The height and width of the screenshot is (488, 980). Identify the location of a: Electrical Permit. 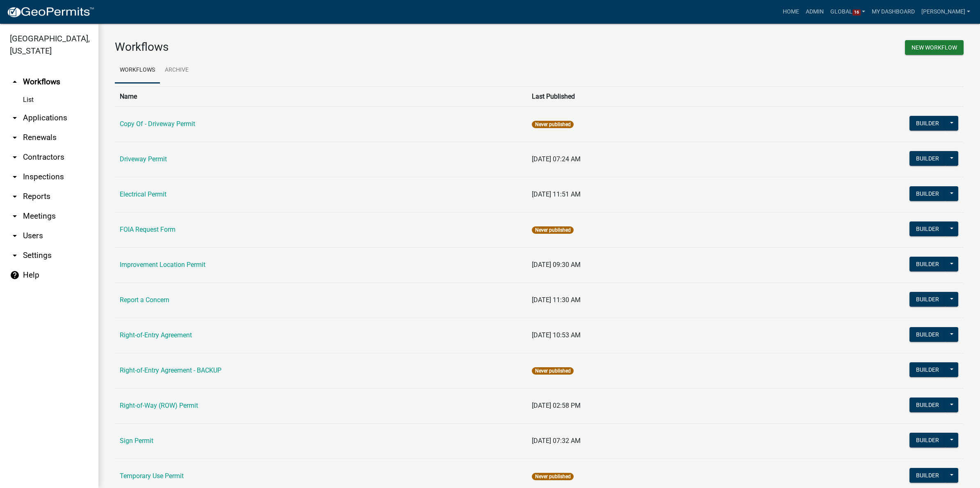
(143, 194).